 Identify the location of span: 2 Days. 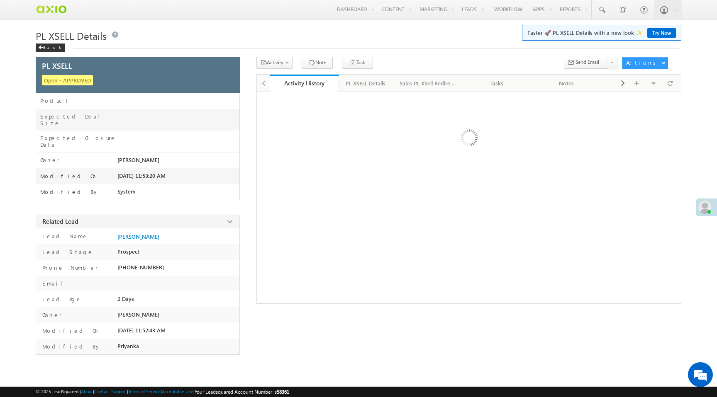
(126, 299).